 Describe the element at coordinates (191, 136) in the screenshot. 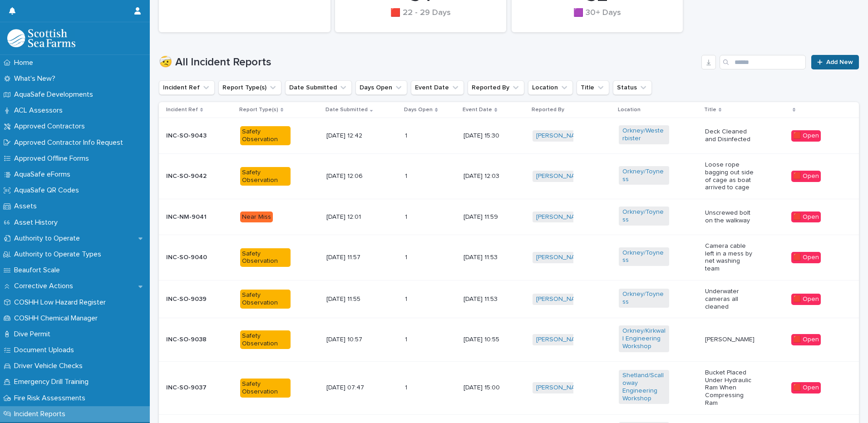

I see `p: INC-SO-9043` at that location.